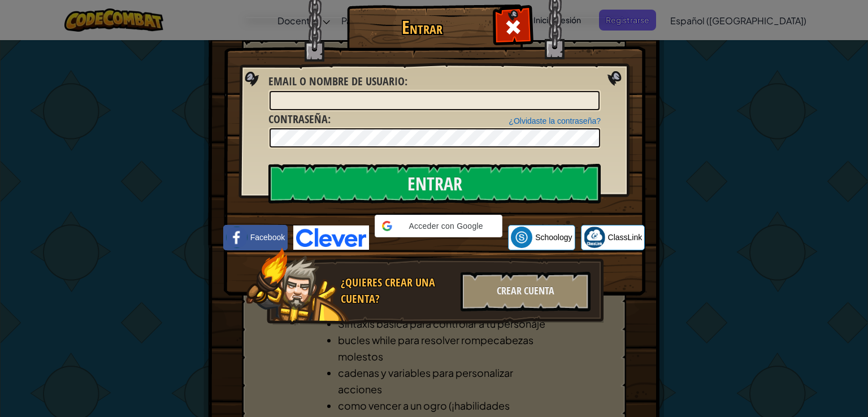  What do you see at coordinates (439, 226) in the screenshot?
I see `div: Acceder con Google` at bounding box center [439, 226].